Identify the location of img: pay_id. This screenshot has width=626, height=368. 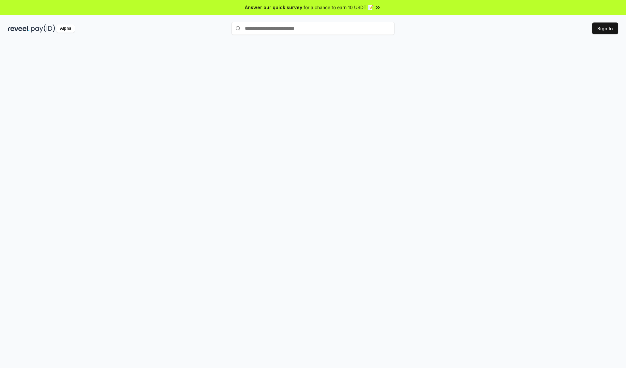
(43, 28).